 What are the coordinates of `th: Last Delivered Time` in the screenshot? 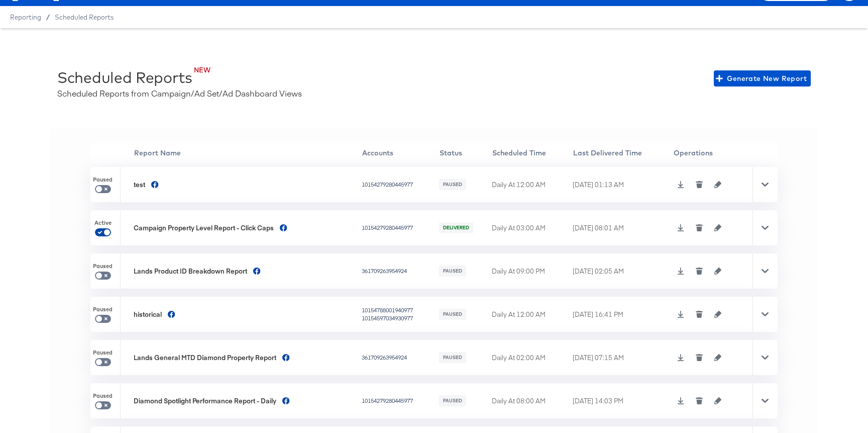 It's located at (623, 153).